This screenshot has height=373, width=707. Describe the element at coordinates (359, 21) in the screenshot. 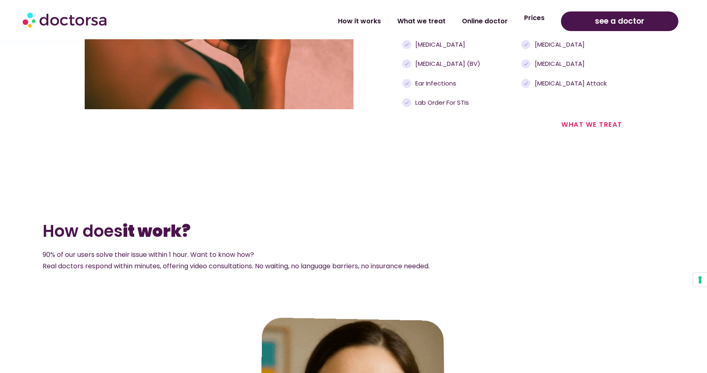

I see `a: How it works` at that location.